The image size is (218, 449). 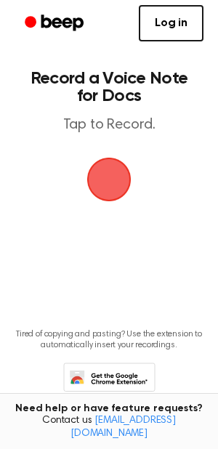 What do you see at coordinates (55, 23) in the screenshot?
I see `a: Beep` at bounding box center [55, 23].